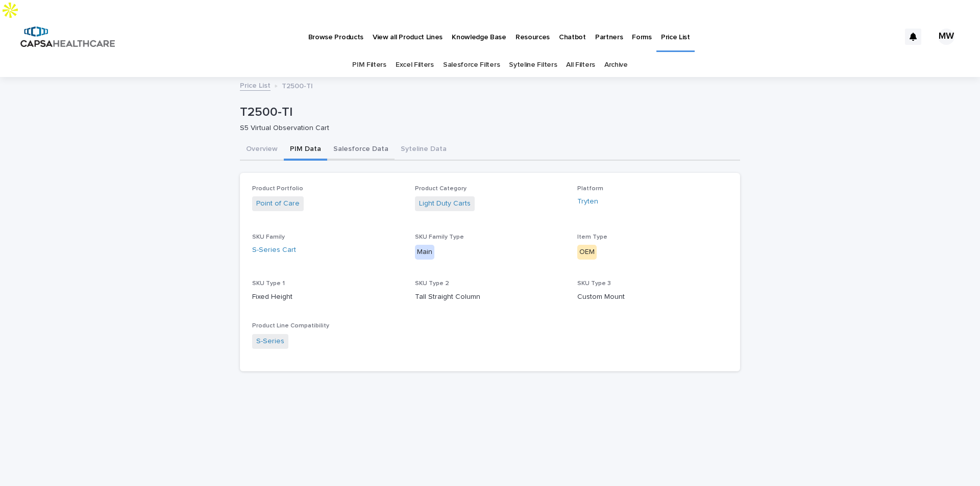 The width and height of the screenshot is (980, 486). What do you see at coordinates (572, 31) in the screenshot?
I see `p: Chatbot` at bounding box center [572, 31].